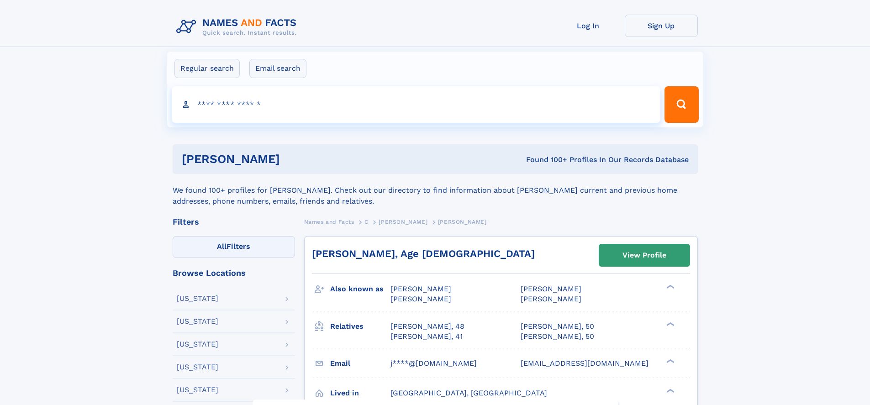  I want to click on span: All, so click(222, 246).